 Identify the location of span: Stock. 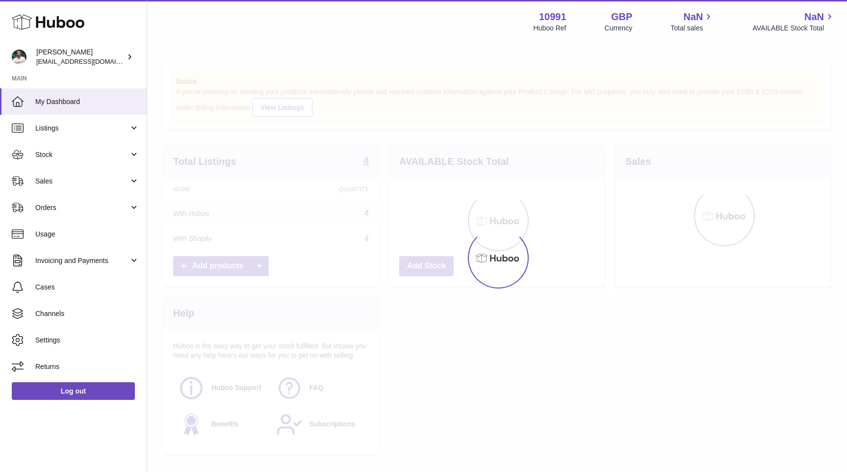
(82, 154).